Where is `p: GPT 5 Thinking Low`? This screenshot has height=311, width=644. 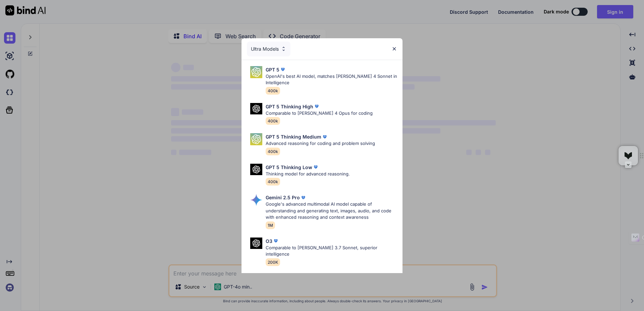
p: GPT 5 Thinking Low is located at coordinates (289, 167).